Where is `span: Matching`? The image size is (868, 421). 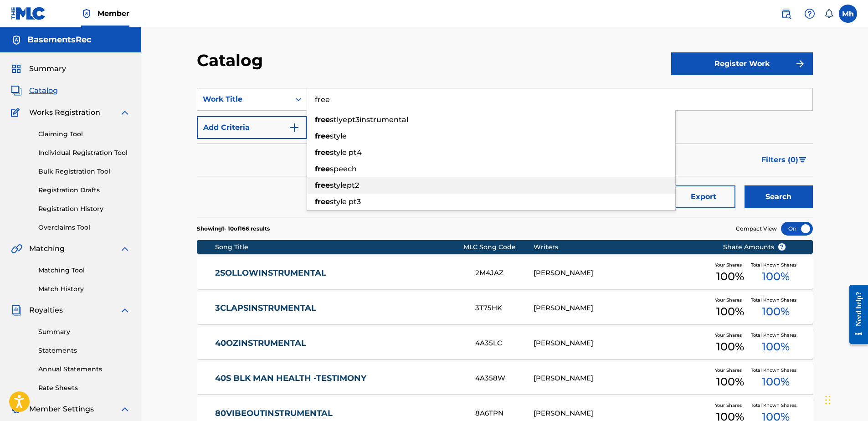 span: Matching is located at coordinates (47, 249).